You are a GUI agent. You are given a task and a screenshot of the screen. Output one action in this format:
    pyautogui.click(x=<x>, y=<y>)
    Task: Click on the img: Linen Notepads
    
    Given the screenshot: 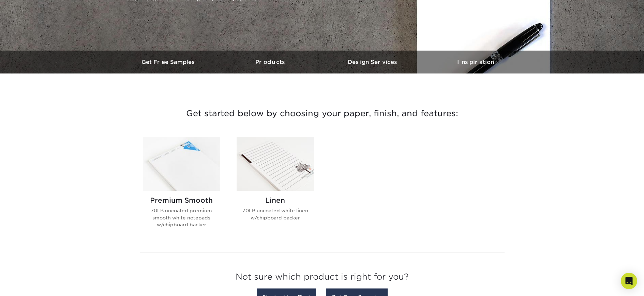 What is the action you would take?
    pyautogui.click(x=275, y=164)
    